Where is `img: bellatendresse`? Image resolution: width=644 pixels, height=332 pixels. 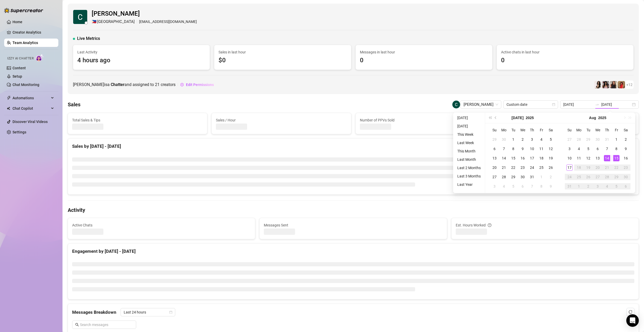 img: bellatendresse is located at coordinates (622, 85).